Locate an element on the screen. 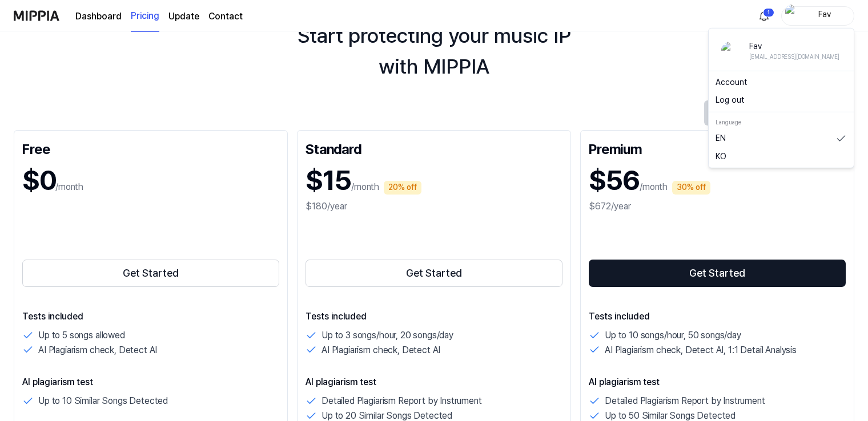 Image resolution: width=868 pixels, height=421 pixels. div: $180/year is located at coordinates (434, 207).